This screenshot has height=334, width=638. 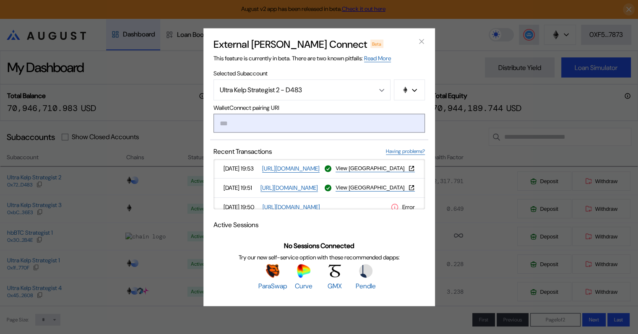 What do you see at coordinates (409, 90) in the screenshot?
I see `button: chain logo` at bounding box center [409, 90].